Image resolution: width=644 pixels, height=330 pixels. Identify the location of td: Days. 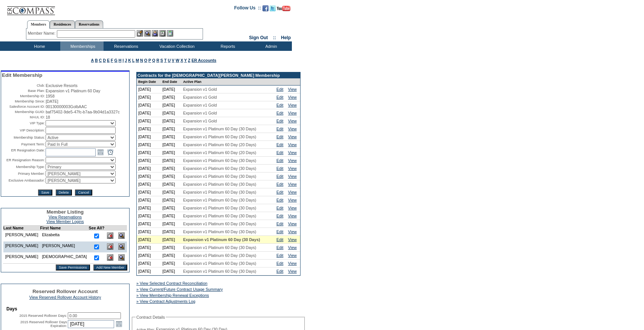
(65, 309).